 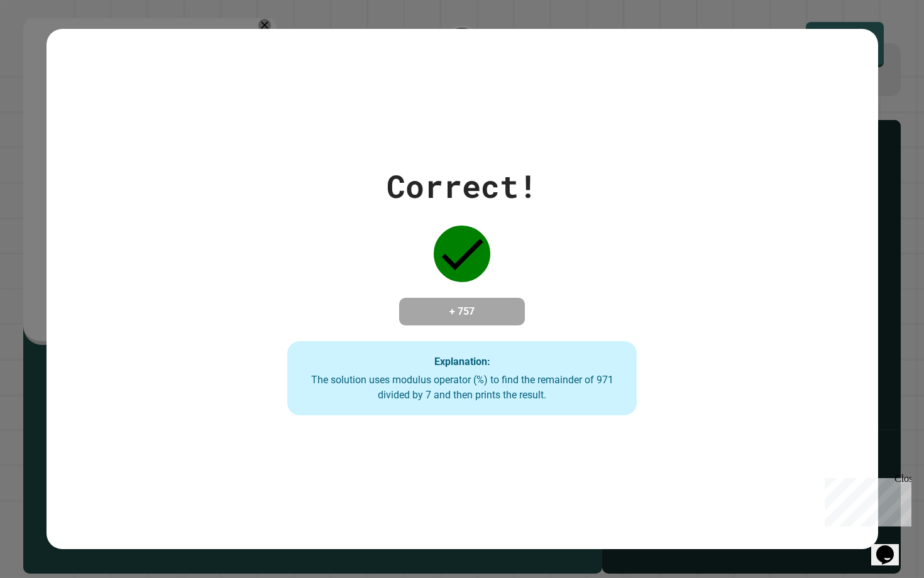 I want to click on div: Correct!, so click(x=462, y=186).